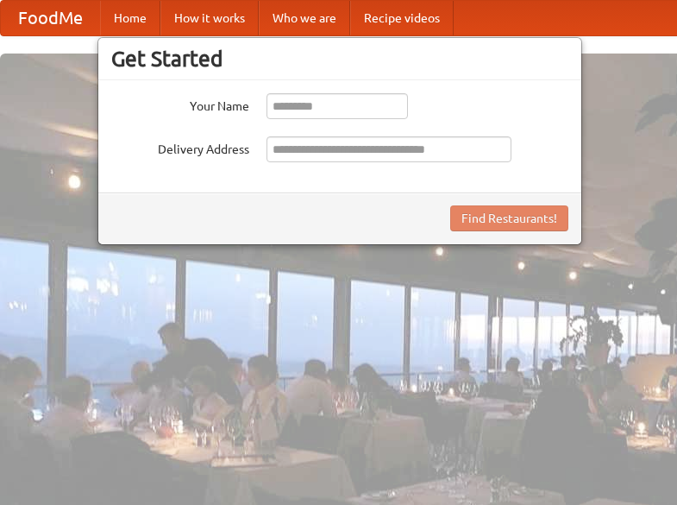  What do you see at coordinates (340, 59) in the screenshot?
I see `h3: Get Started` at bounding box center [340, 59].